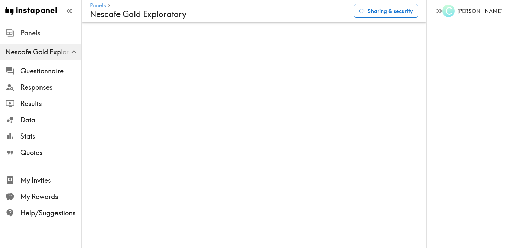 The image size is (508, 248). I want to click on span: My Invites, so click(51, 180).